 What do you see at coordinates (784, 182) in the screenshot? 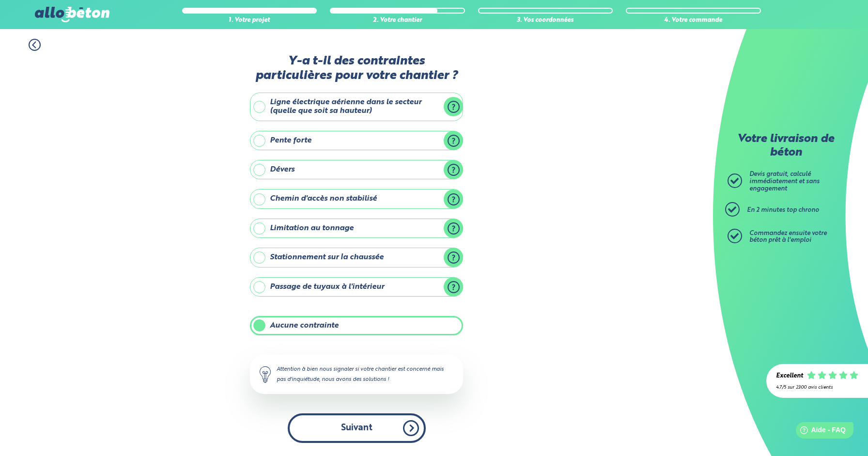
I see `span: Devis gratuit, calculé immédiatement et sans engagement` at bounding box center [784, 182].